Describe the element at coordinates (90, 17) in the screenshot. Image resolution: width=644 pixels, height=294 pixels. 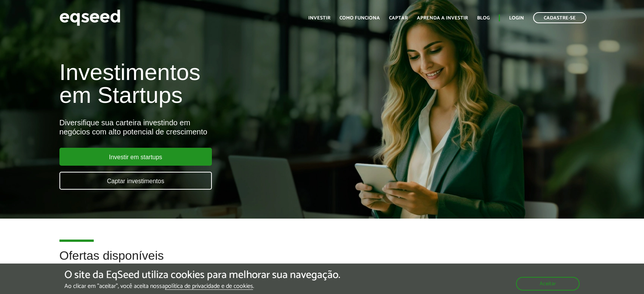
I see `img: EqSeed` at that location.